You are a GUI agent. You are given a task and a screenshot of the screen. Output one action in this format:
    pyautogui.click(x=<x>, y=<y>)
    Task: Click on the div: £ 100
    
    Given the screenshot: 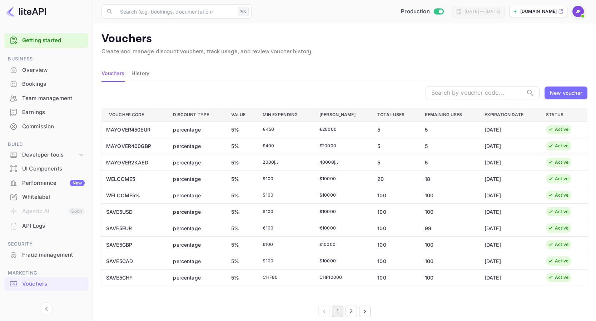 What is the action you would take?
    pyautogui.click(x=285, y=244)
    